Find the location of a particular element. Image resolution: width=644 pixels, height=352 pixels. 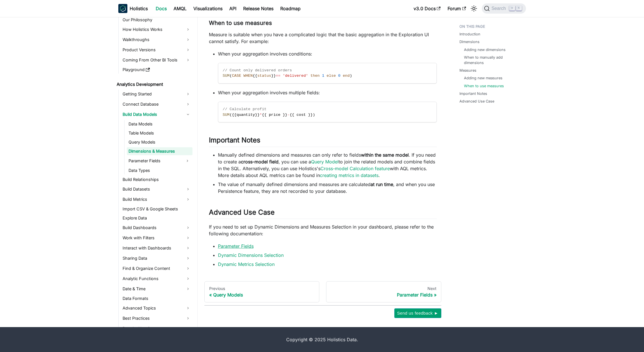

a: Explore Data is located at coordinates (157, 218).